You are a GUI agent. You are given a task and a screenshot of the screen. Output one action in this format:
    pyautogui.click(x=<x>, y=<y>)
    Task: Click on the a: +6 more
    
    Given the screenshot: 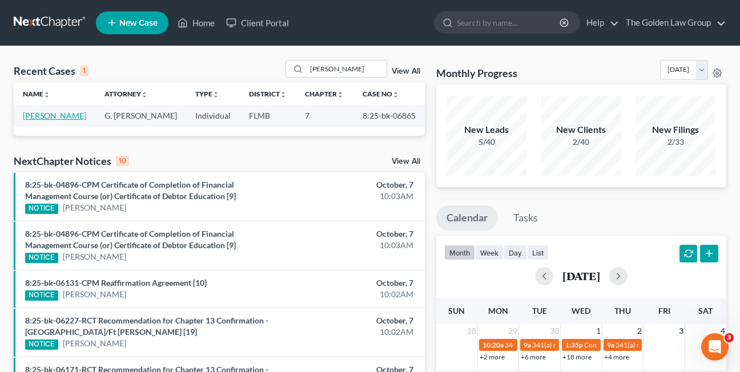 What is the action you would take?
    pyautogui.click(x=533, y=357)
    